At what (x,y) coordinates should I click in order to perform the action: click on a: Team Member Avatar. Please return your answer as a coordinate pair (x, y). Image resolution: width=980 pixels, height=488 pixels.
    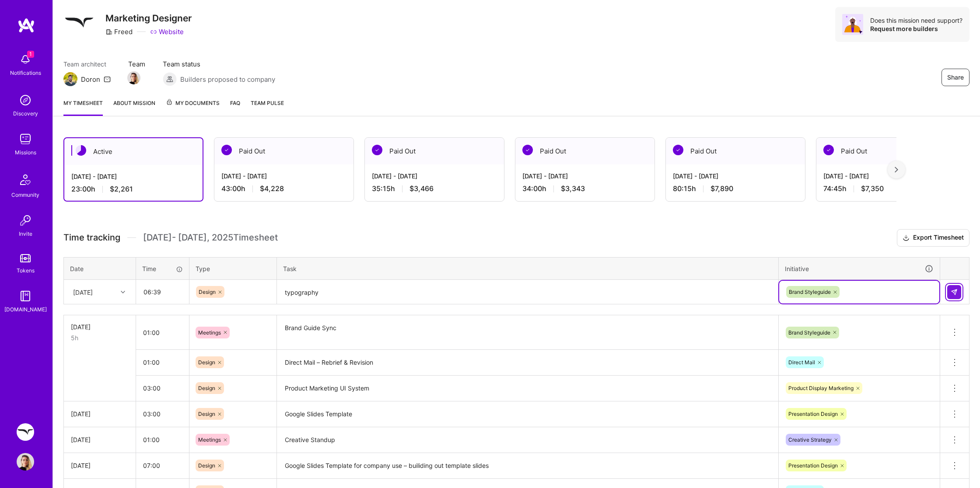
    Looking at the image, I should click on (134, 78).